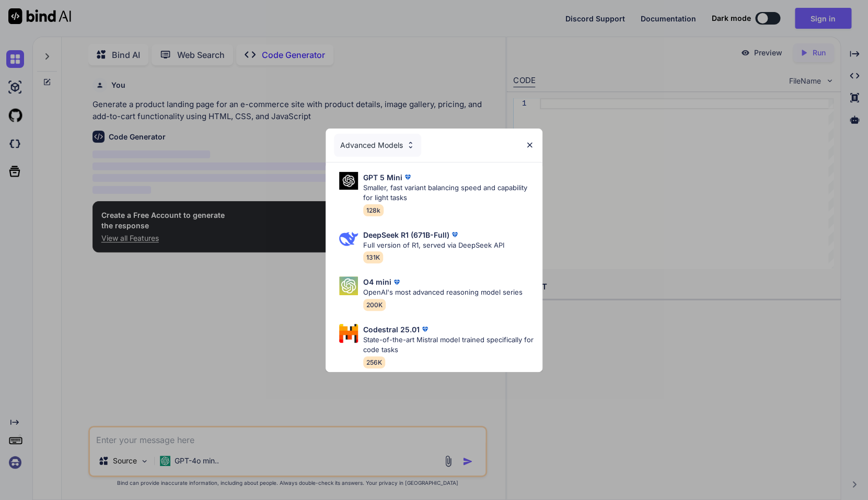  I want to click on div: Advanced Models, so click(377, 145).